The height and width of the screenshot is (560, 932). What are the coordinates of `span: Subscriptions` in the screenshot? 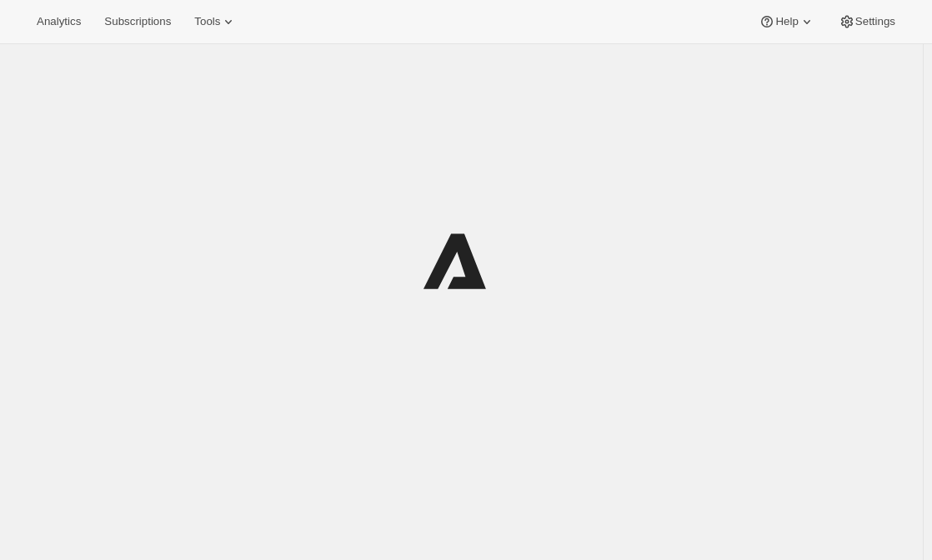 It's located at (137, 21).